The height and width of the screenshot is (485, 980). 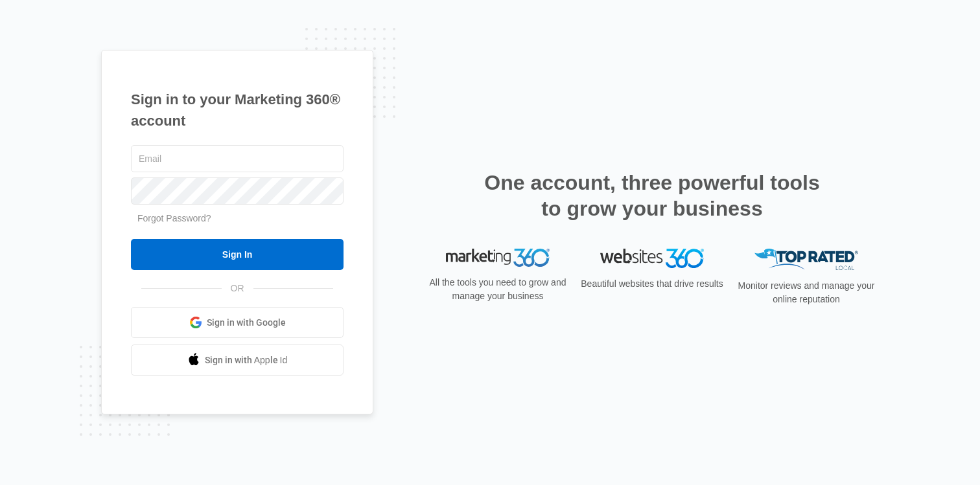 What do you see at coordinates (237, 110) in the screenshot?
I see `h1: Sign in to your Marketing 360® account` at bounding box center [237, 110].